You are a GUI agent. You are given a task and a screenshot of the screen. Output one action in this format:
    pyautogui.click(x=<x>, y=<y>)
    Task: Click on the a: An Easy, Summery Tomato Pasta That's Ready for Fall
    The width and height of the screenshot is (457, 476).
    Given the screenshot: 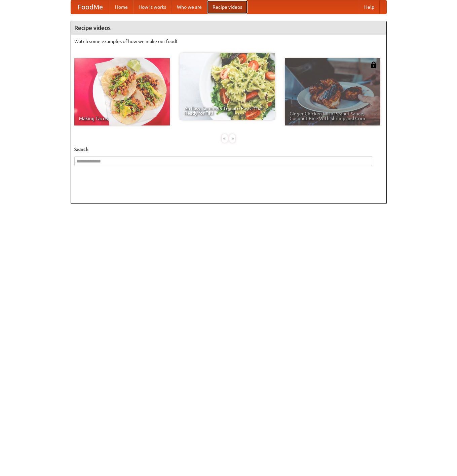 What is the action you would take?
    pyautogui.click(x=228, y=87)
    